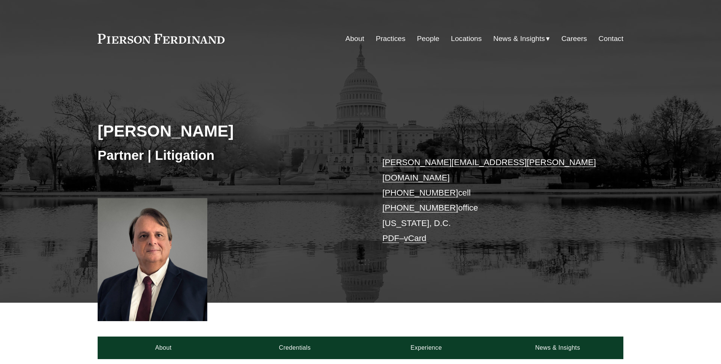 The width and height of the screenshot is (721, 364). Describe the element at coordinates (391, 238) in the screenshot. I see `a: PDF` at that location.